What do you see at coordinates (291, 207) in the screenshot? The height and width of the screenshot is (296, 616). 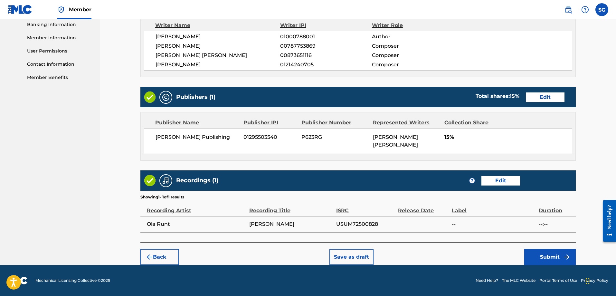 I see `div: Recording Title` at bounding box center [291, 207].